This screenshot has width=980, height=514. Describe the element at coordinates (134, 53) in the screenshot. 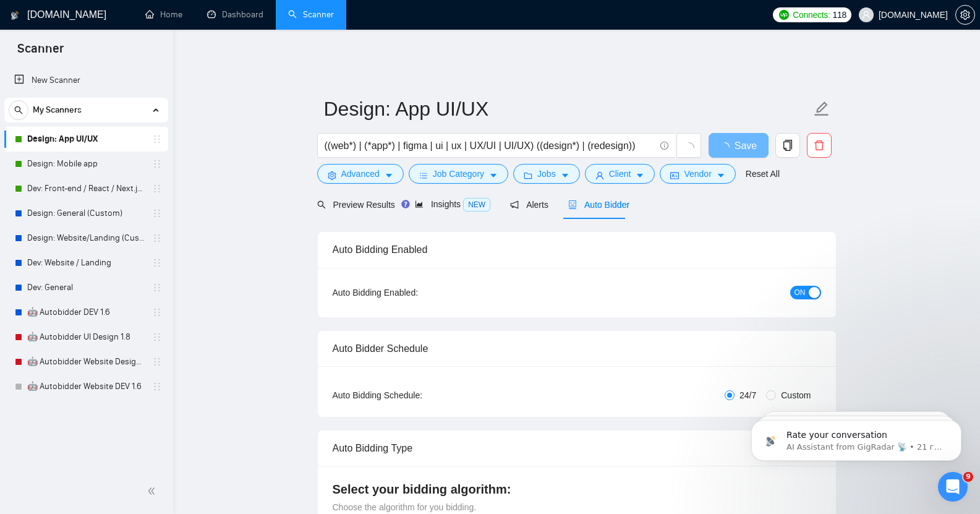

I see `p: Message from AI Assistant from GigRadar 📡, sent 21 год. тому` at that location.